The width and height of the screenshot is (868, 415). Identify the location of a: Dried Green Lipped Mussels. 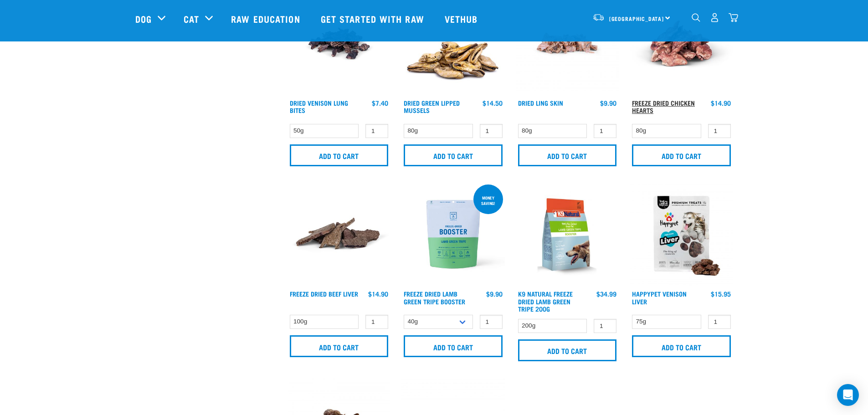
(432, 106).